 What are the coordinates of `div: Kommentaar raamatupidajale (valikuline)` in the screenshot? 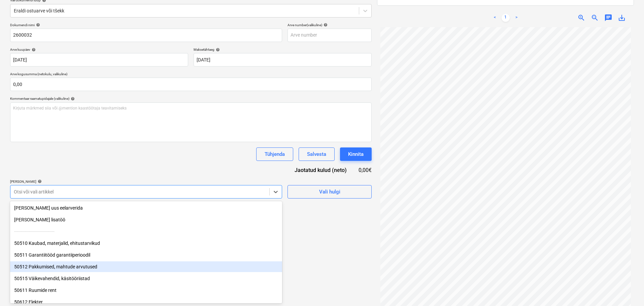 It's located at (191, 98).